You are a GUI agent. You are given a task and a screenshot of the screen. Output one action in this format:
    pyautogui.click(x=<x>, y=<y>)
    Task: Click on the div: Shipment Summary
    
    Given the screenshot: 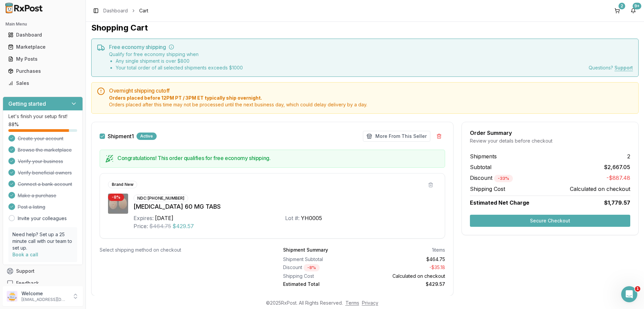 What is the action you would take?
    pyautogui.click(x=305, y=250)
    